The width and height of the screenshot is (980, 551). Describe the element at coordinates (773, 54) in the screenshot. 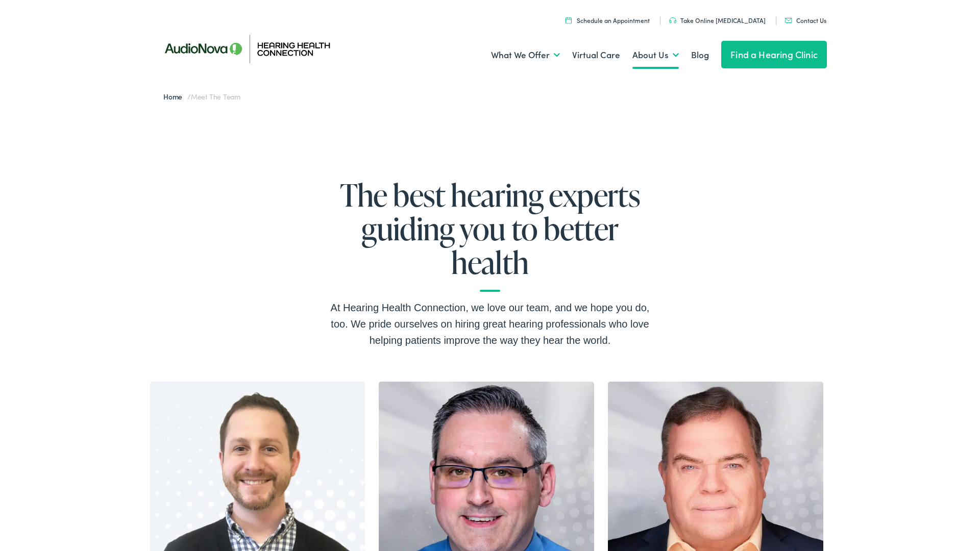

I see `a: Find a Hearing Clinic` at that location.